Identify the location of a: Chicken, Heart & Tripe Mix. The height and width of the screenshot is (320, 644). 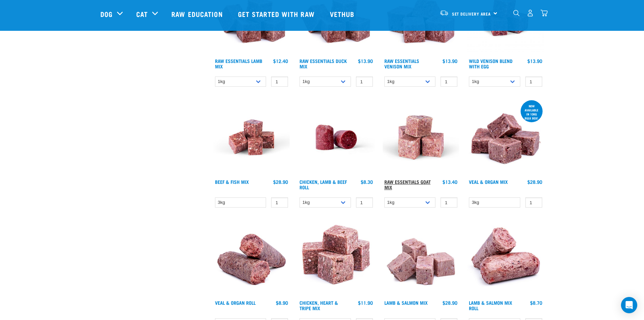
(319, 305).